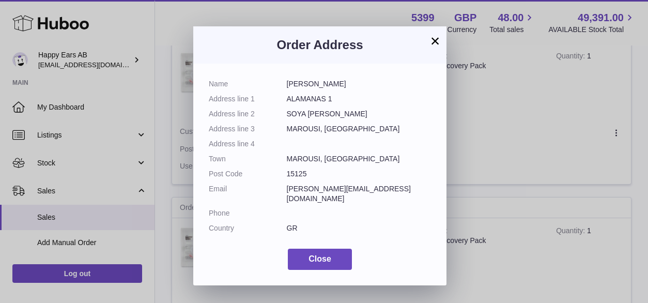  Describe the element at coordinates (248, 159) in the screenshot. I see `dt: Town` at that location.